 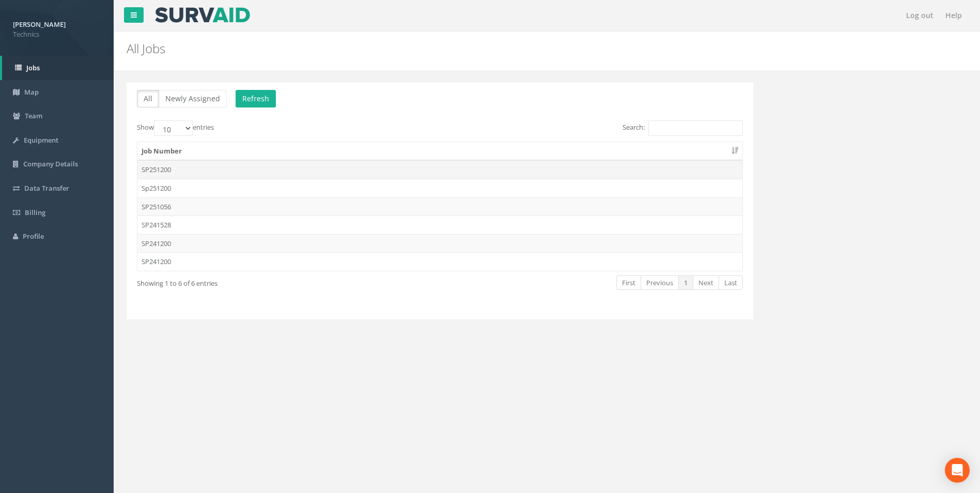 What do you see at coordinates (58, 68) in the screenshot?
I see `a: Jobs` at bounding box center [58, 68].